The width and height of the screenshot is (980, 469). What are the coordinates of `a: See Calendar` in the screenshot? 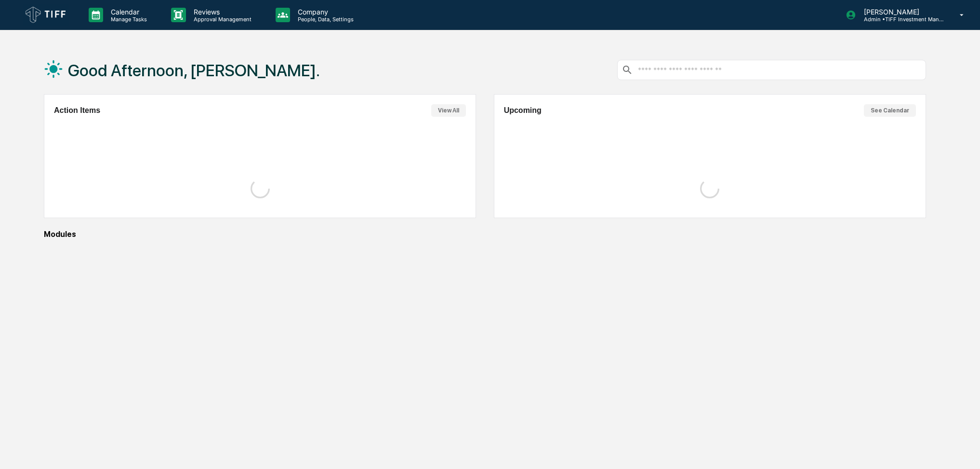 It's located at (890, 111).